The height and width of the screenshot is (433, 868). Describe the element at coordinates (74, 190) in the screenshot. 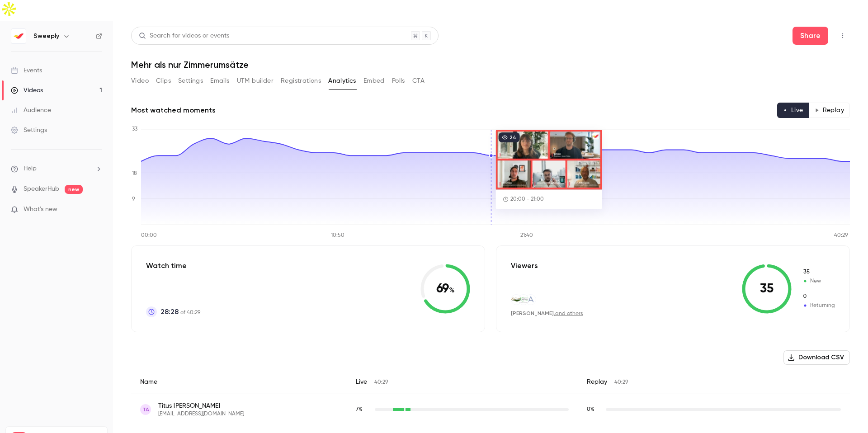

I see `span: new` at that location.